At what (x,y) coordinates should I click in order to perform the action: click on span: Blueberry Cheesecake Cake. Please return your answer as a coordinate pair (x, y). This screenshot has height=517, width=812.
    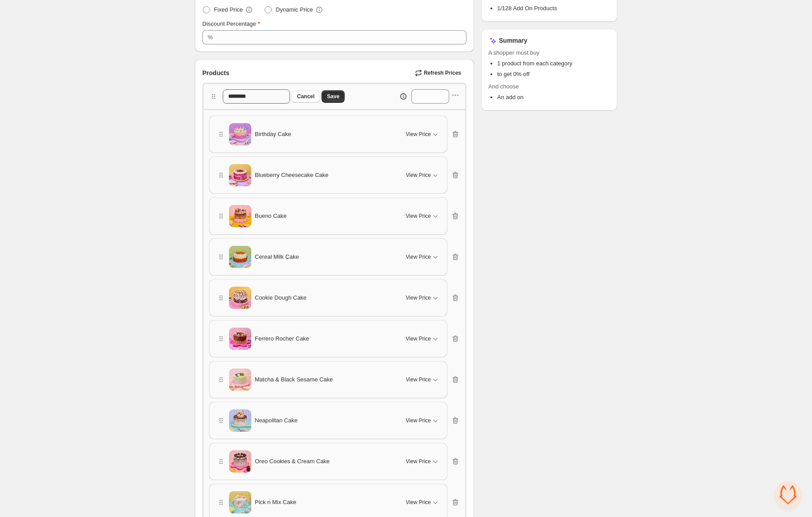
    Looking at the image, I should click on (291, 175).